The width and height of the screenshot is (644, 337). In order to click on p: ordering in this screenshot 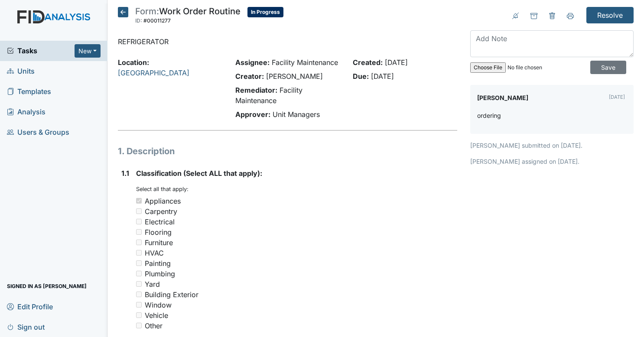, I will do `click(489, 115)`.